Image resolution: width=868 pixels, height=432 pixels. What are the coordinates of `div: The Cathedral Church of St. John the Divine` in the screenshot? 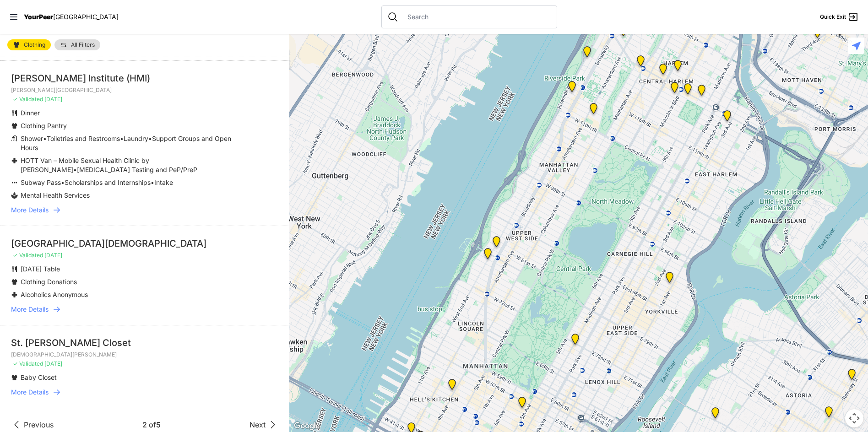 It's located at (593, 110).